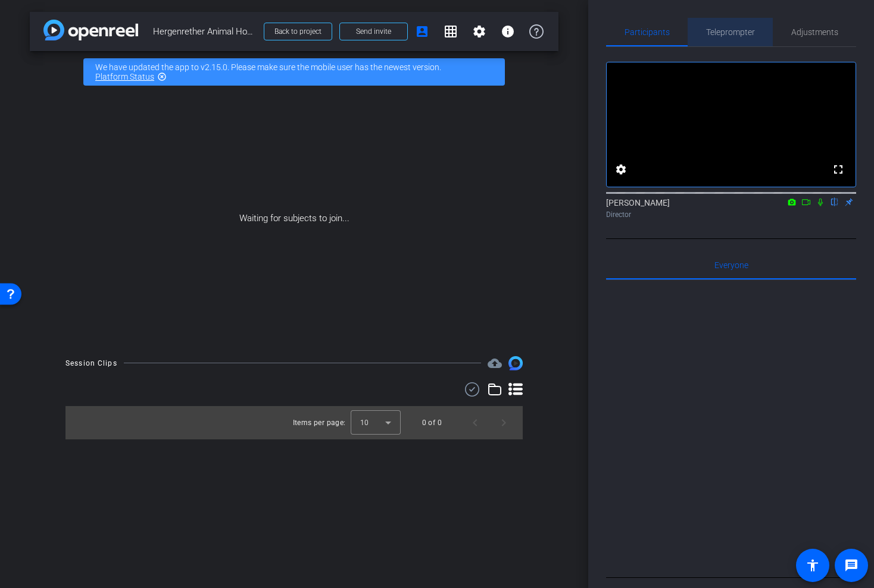 The width and height of the screenshot is (874, 588). Describe the element at coordinates (515, 364) in the screenshot. I see `img: Session clips` at that location.